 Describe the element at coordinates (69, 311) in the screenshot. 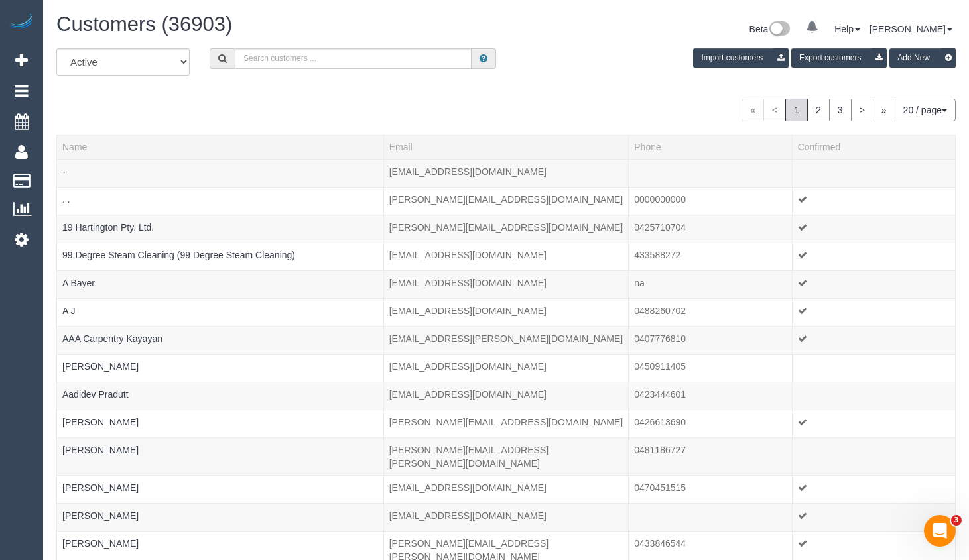

I see `a: A J` at that location.